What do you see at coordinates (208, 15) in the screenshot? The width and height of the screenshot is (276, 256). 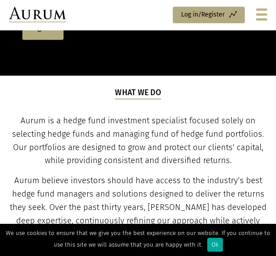 I see `a: Log in/Register` at bounding box center [208, 15].